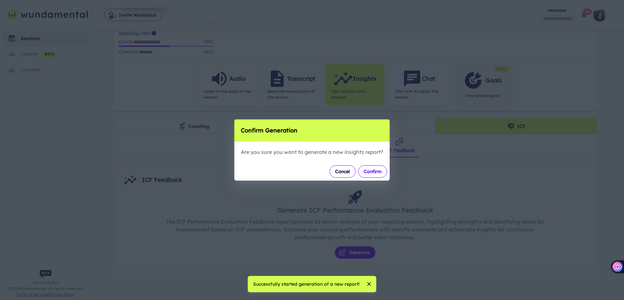  Describe the element at coordinates (373, 171) in the screenshot. I see `button: Confirm` at that location.